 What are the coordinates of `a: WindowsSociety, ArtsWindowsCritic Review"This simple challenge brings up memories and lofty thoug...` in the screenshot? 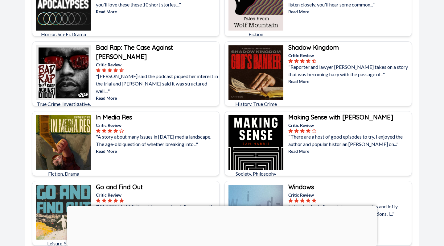 It's located at (318, 213).